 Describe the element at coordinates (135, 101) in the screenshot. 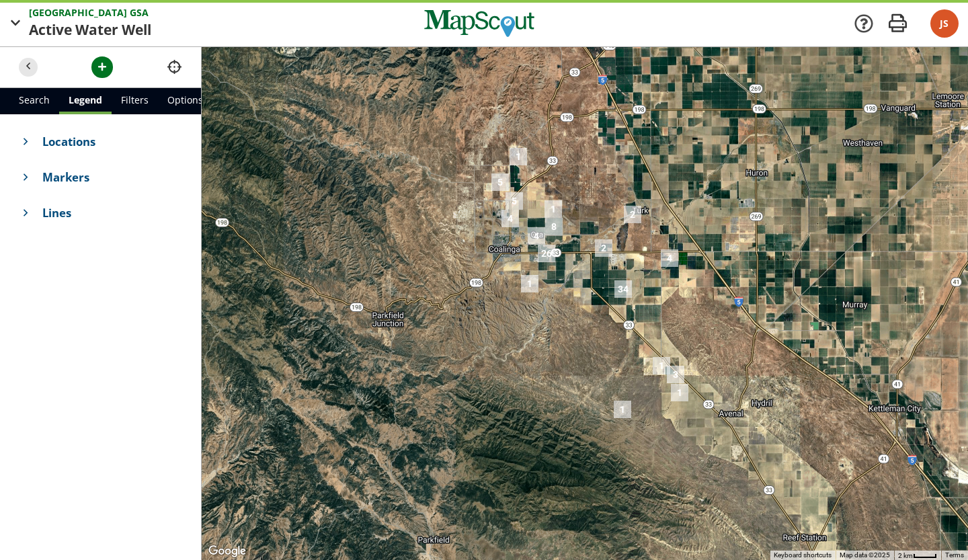

I see `a: Filters` at that location.